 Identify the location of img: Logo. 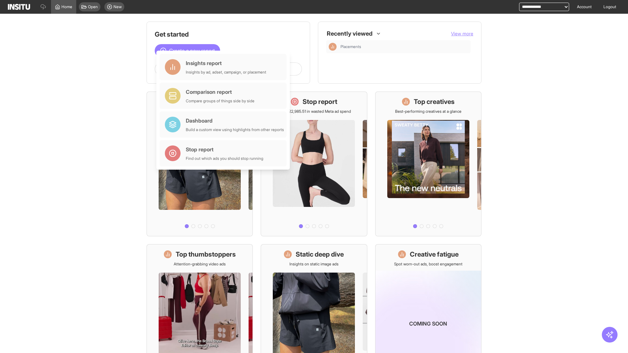
(19, 7).